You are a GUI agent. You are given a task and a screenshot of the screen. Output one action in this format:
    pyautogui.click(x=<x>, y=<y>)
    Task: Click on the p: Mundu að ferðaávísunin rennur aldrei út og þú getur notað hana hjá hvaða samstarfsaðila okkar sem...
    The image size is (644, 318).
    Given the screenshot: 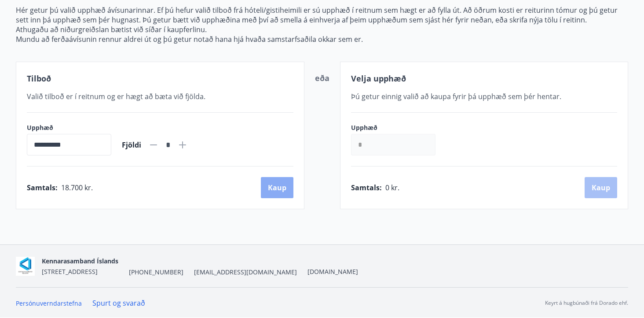 What is the action you would take?
    pyautogui.click(x=322, y=39)
    